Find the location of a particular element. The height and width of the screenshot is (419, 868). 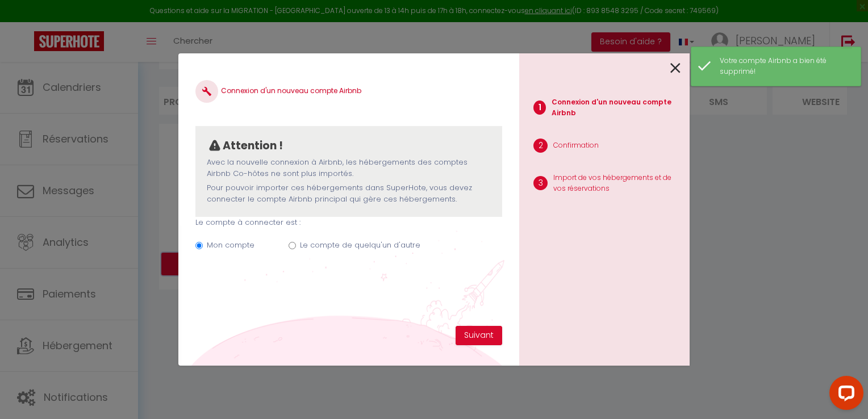

p: Attention ! is located at coordinates (253, 146).